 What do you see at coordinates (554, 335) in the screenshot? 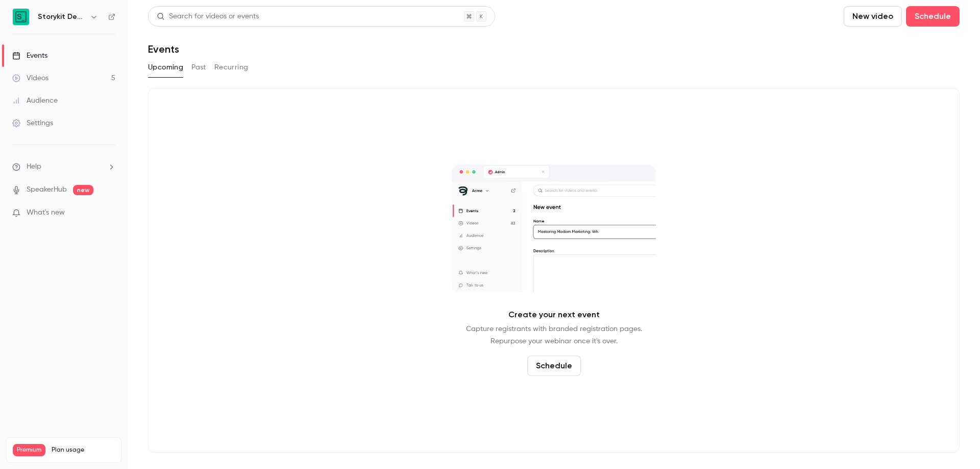
I see `p: Capture registrants with branded registration pages. Repurpose your webinar once it's over.` at bounding box center [554, 335].